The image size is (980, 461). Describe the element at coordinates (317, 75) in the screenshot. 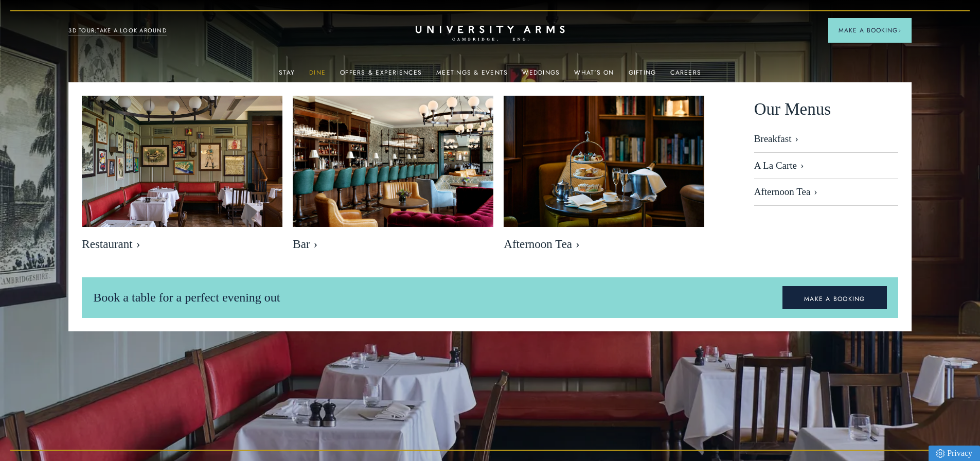

I see `a: Dine` at that location.